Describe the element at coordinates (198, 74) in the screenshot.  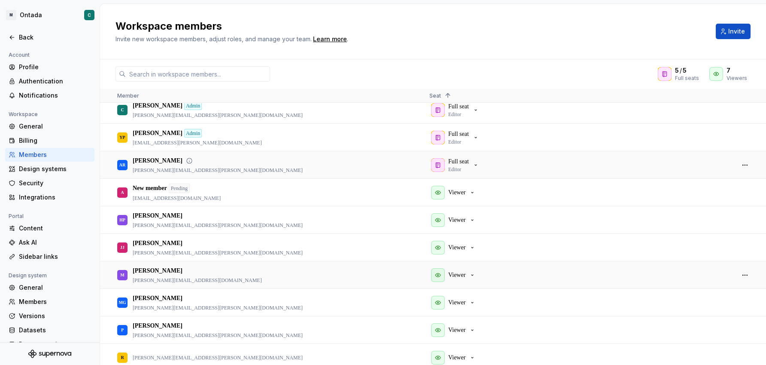
I see `input: Search in workspace members...` at that location.